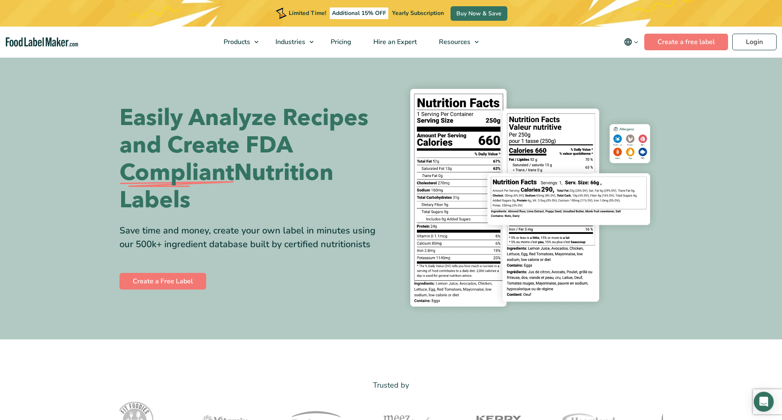 The image size is (782, 420). I want to click on a: Create a free label, so click(686, 42).